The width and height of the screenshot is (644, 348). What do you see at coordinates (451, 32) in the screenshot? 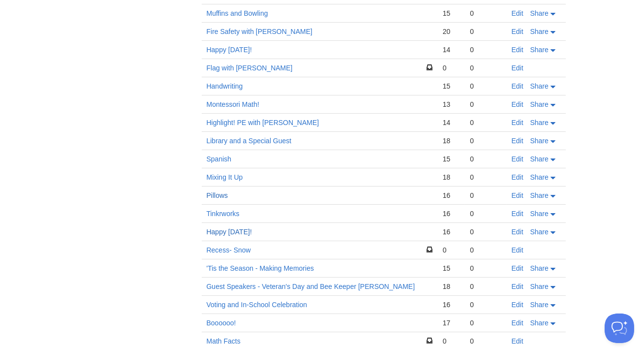
I see `div: 20` at bounding box center [451, 32].